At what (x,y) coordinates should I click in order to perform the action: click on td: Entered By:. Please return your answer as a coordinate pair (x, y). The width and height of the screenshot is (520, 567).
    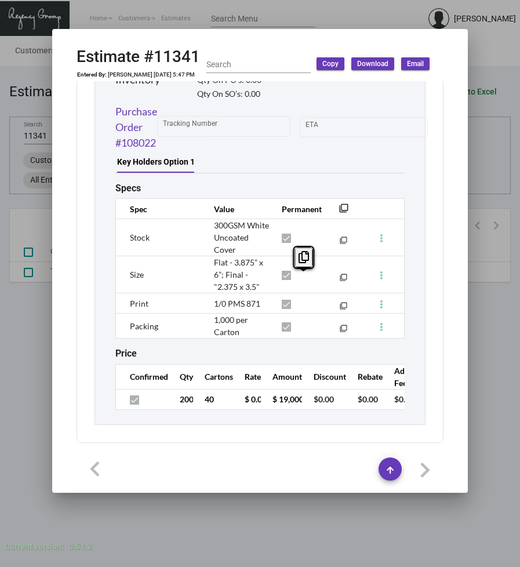
    Looking at the image, I should click on (92, 75).